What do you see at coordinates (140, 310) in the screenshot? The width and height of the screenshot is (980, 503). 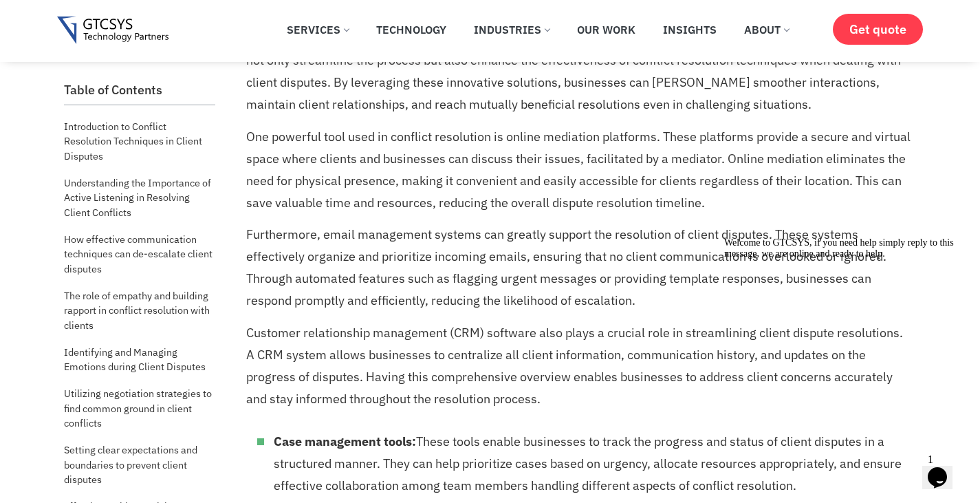 I see `a: The role of empathy and building rapport in conflict resolution with clients` at bounding box center [140, 310].